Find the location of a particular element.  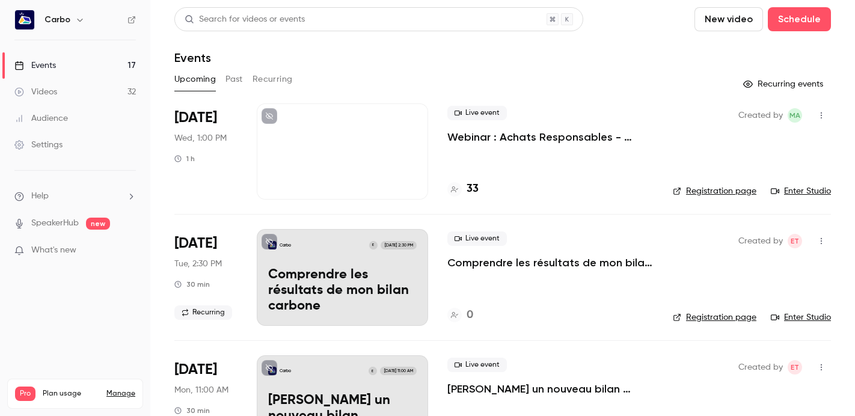

a: SpeakerHub is located at coordinates (55, 223).